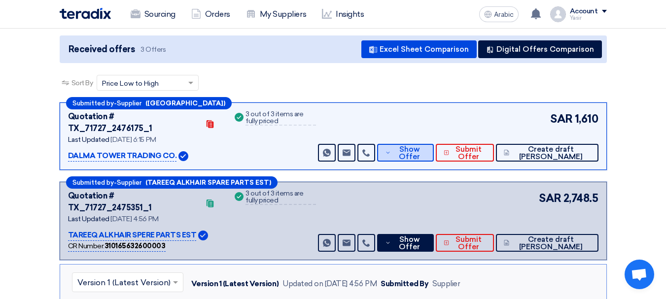 The height and width of the screenshot is (299, 666). I want to click on font: Sort By, so click(82, 83).